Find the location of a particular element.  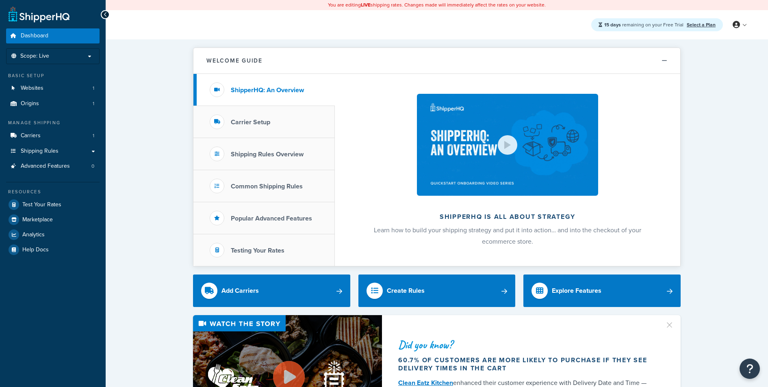

a: Origins1 is located at coordinates (53, 104).